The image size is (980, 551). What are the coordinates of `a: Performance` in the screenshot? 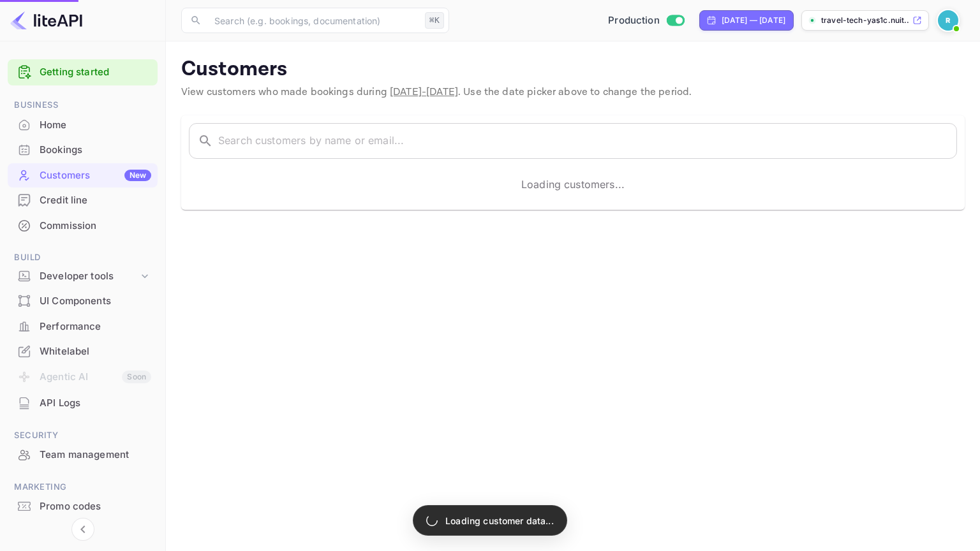 It's located at (82, 326).